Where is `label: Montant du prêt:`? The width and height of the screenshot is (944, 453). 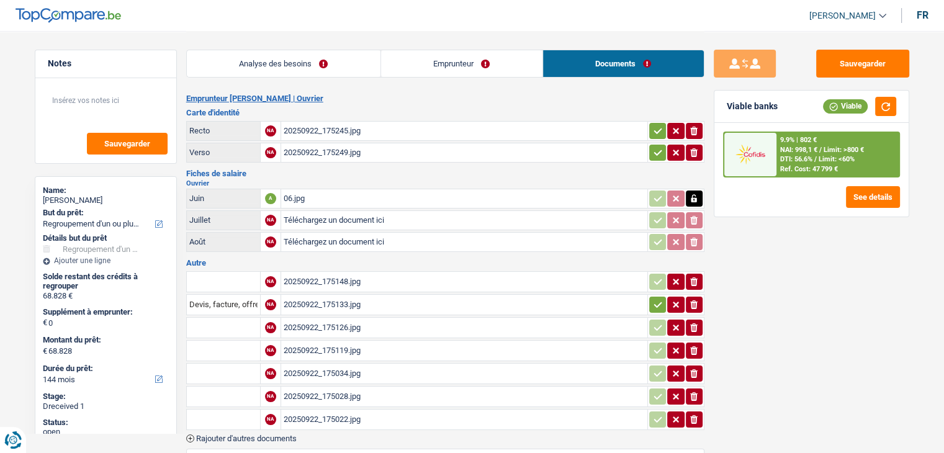
label: Montant du prêt: is located at coordinates (104, 340).